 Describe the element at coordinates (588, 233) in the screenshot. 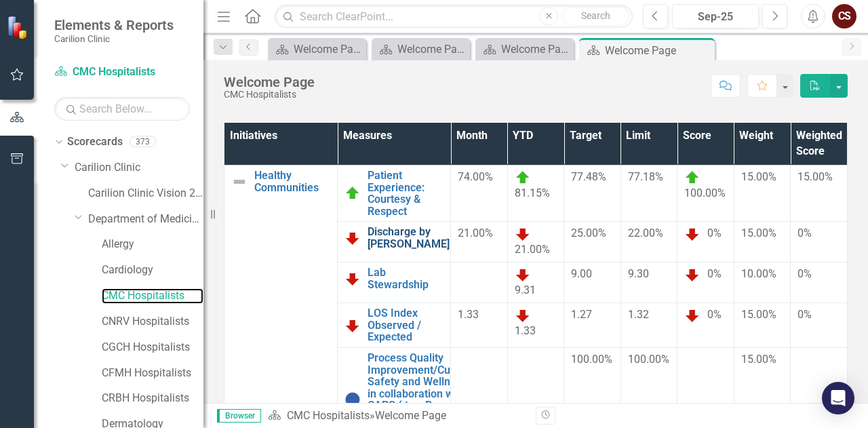

I see `span: 25.00%` at that location.